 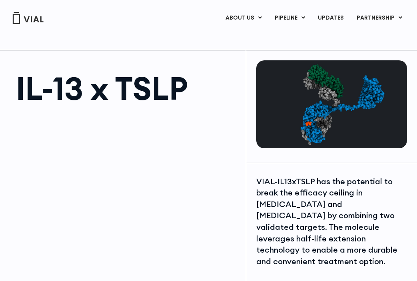 I want to click on a: PARTNERSHIPMenu Toggle, so click(x=380, y=18).